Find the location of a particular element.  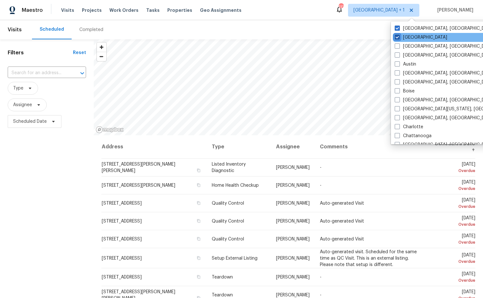

div: Scheduled is located at coordinates (52, 29).